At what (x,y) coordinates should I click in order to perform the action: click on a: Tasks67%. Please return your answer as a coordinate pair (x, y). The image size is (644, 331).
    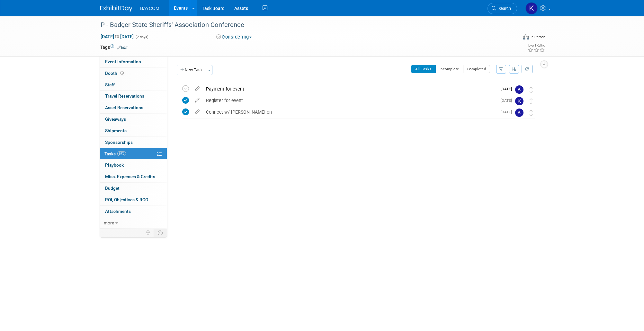
    Looking at the image, I should click on (133, 154).